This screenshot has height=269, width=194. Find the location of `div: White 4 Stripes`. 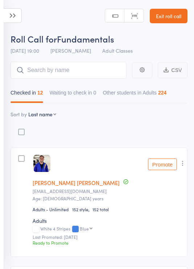

div: White 4 Stripes is located at coordinates (108, 229).